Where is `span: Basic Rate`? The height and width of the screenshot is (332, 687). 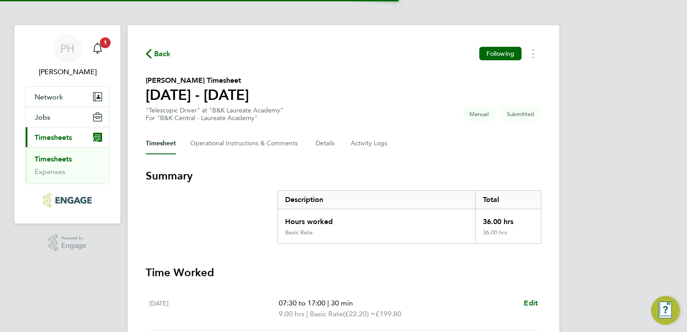
span: Basic Rate is located at coordinates (327, 314).